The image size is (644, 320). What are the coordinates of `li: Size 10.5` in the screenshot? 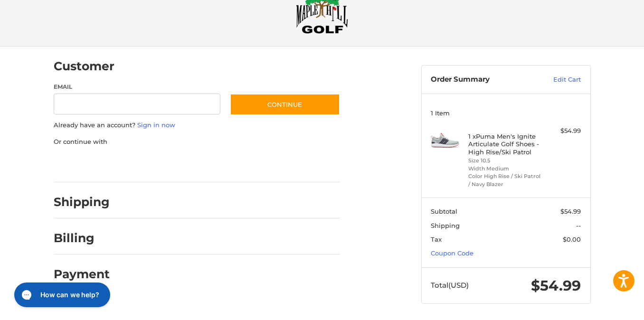 It's located at (504, 160).